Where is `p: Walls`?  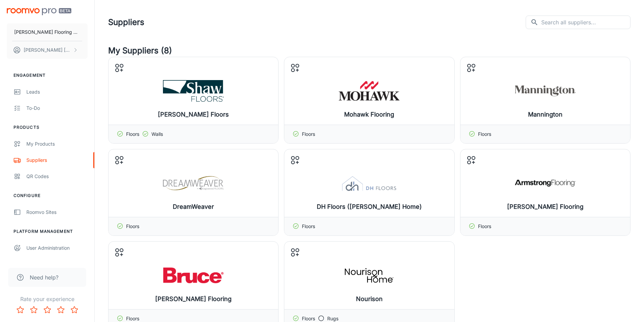 p: Walls is located at coordinates (157, 134).